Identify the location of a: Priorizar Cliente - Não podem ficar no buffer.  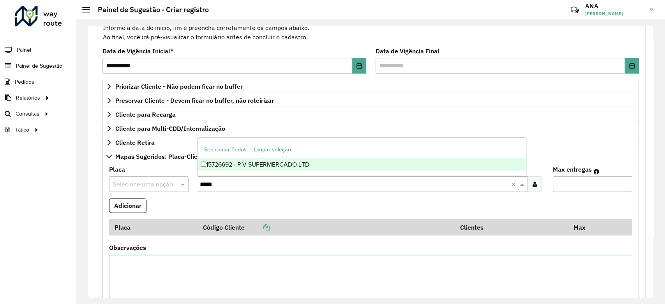
(370, 86).